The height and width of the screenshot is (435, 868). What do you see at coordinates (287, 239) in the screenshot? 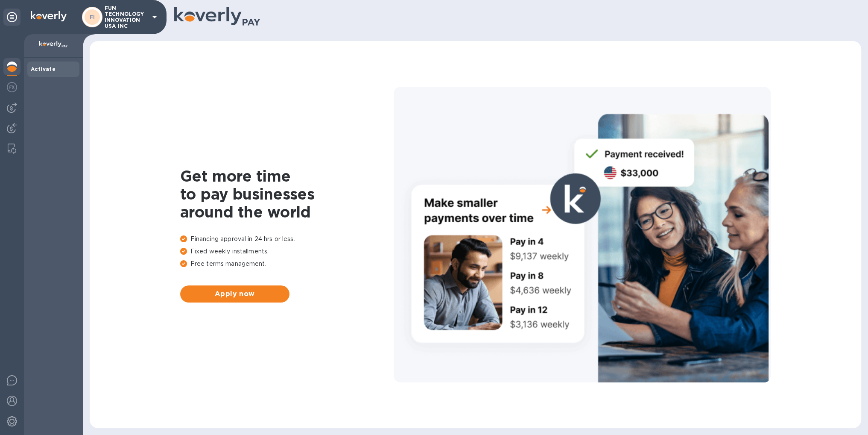
I see `p: Financing approval in 24 hrs or less.` at bounding box center [287, 239].